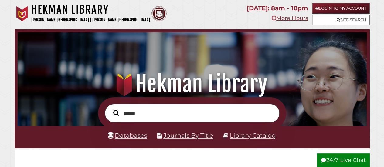 Image resolution: width=384 pixels, height=167 pixels. Describe the element at coordinates (188, 135) in the screenshot. I see `a: Journals By Title` at that location.